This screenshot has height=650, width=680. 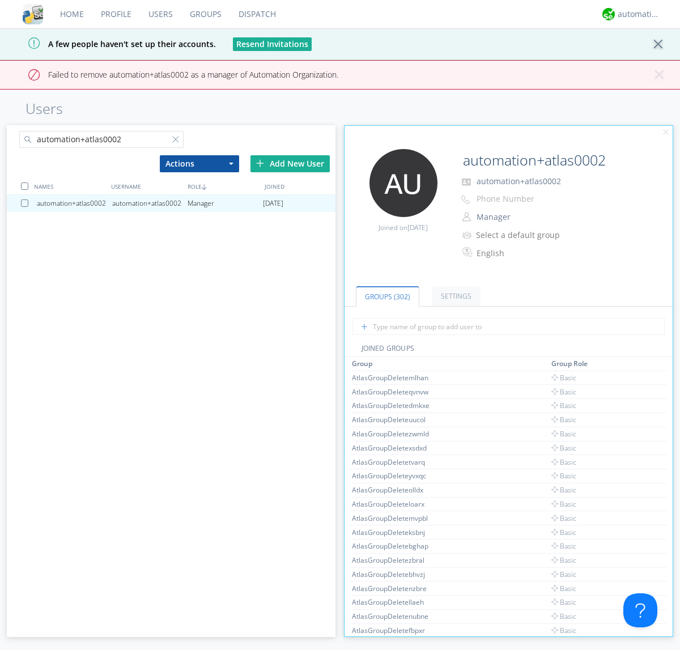 I want to click on div: AtlasGroupDeletefbpxr, so click(x=394, y=630).